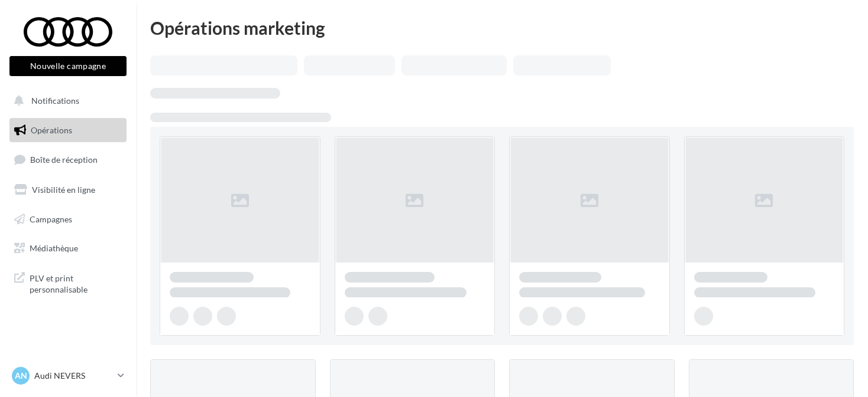 This screenshot has height=397, width=868. Describe the element at coordinates (68, 376) in the screenshot. I see `a: AN Audi NEVERS` at that location.